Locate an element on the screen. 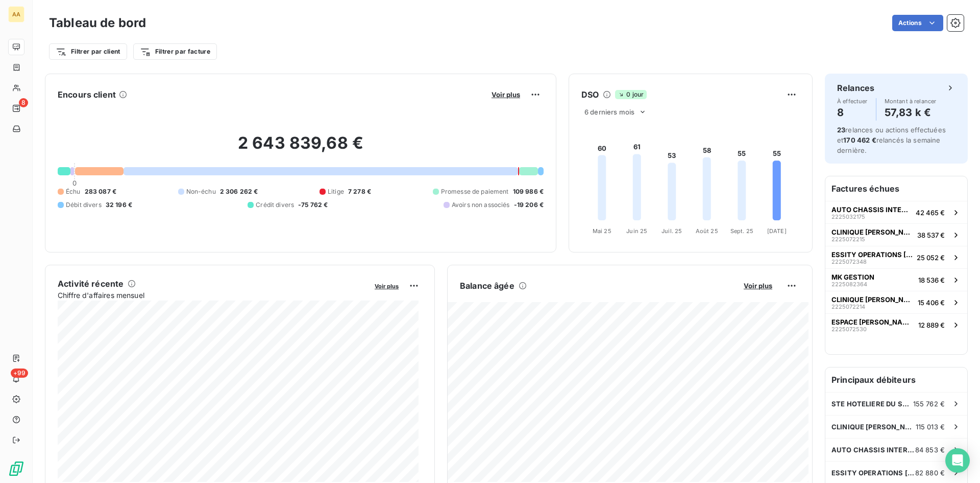 Image resolution: width=980 pixels, height=483 pixels. button: Actions is located at coordinates (917, 23).